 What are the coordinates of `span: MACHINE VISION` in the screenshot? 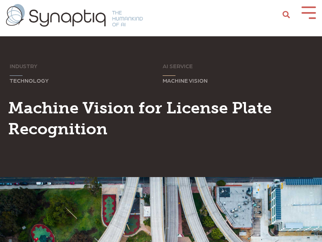 It's located at (185, 80).